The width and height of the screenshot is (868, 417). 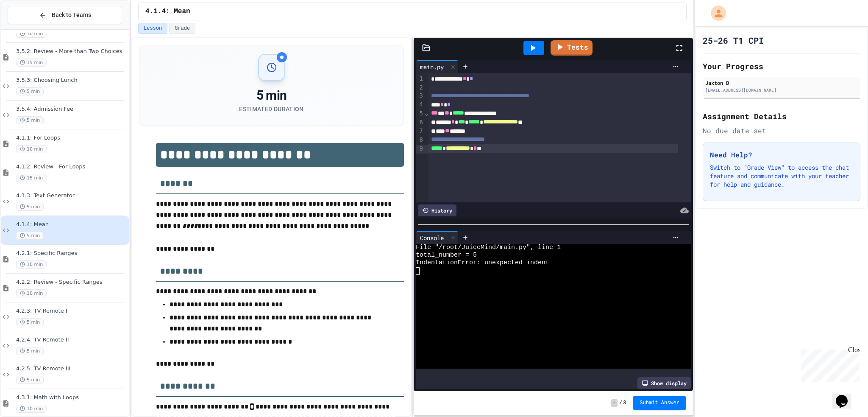 What do you see at coordinates (72, 282) in the screenshot?
I see `span: 4.2.2: Review - Specific Ranges` at bounding box center [72, 282].